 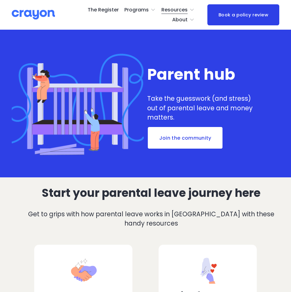 What do you see at coordinates (33, 15) in the screenshot?
I see `img: Crayon` at bounding box center [33, 15].